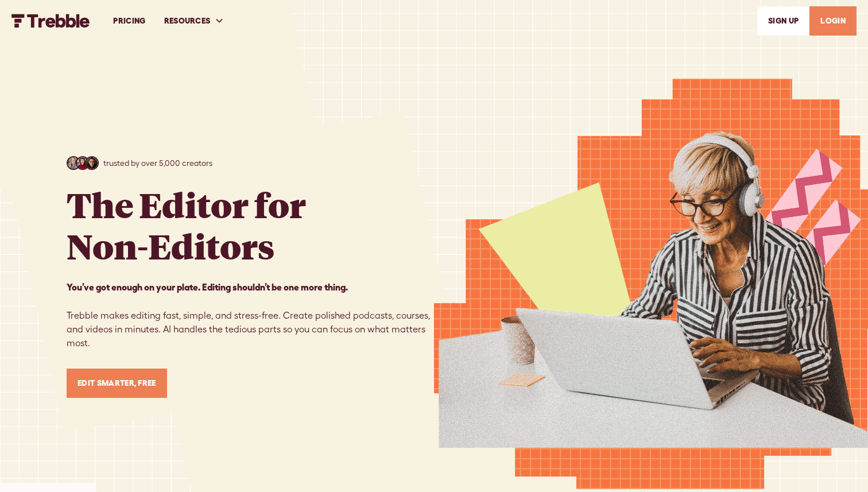  I want to click on img: Trebble FM Logo, so click(51, 21).